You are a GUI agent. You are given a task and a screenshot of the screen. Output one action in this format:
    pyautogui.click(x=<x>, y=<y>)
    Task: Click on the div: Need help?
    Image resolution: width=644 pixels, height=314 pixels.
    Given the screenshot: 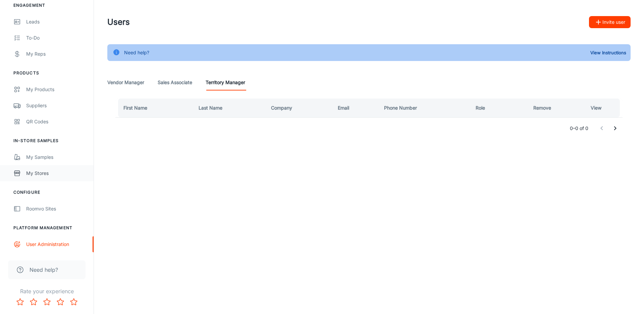 What is the action you would take?
    pyautogui.click(x=136, y=52)
    